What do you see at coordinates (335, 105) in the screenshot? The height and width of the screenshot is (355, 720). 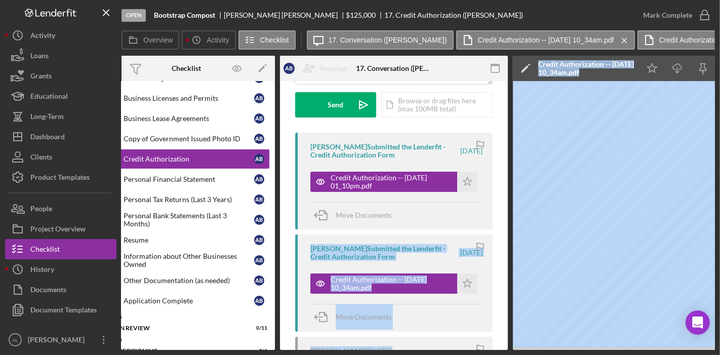 I see `div: Send` at bounding box center [335, 105].